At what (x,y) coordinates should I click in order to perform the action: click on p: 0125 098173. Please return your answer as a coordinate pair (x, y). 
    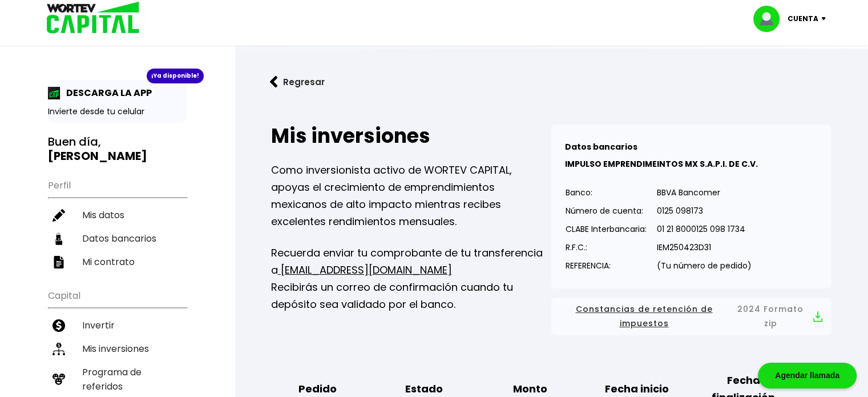
    Looking at the image, I should click on (704, 211).